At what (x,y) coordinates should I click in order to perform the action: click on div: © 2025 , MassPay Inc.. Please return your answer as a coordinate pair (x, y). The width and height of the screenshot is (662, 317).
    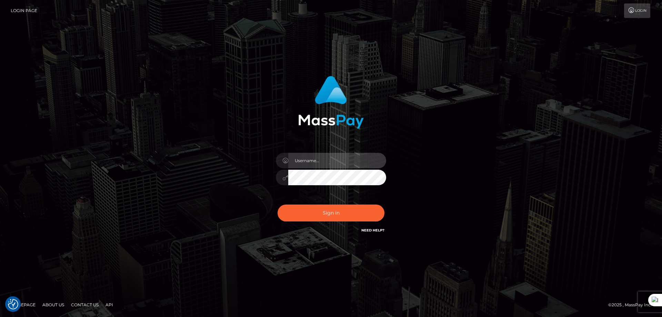
    Looking at the image, I should click on (633, 305).